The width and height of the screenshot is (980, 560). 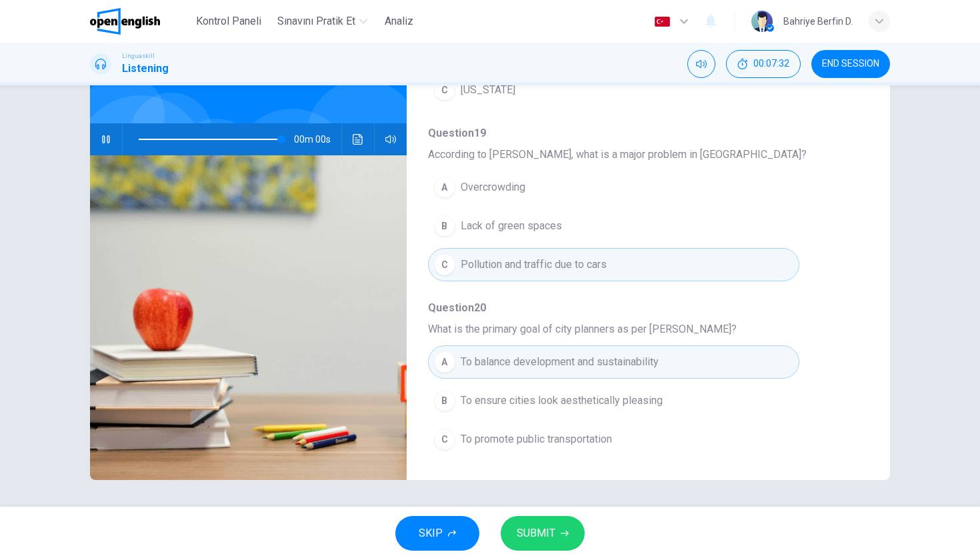 What do you see at coordinates (398, 21) in the screenshot?
I see `span: Analiz` at bounding box center [398, 21].